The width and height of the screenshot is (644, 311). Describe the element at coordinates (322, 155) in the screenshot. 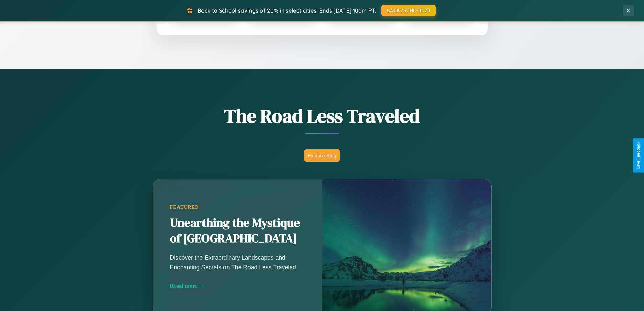

I see `button: Explore Blog` at that location.